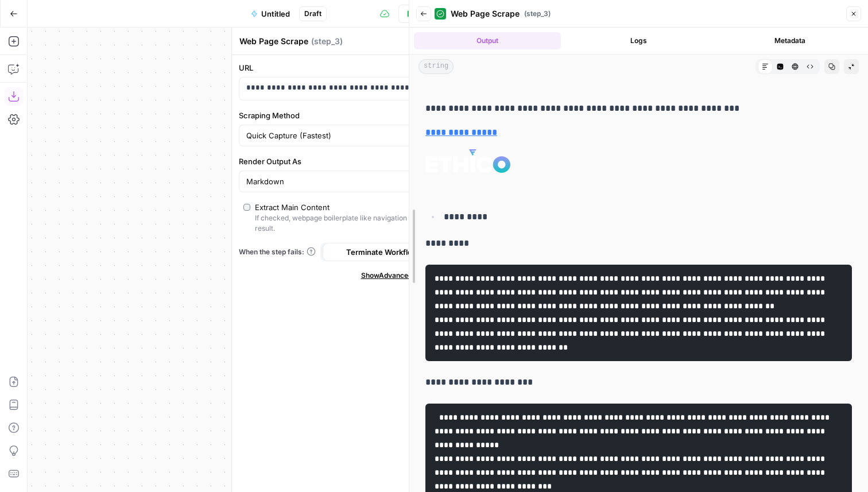  I want to click on div: If checked, webpage boilerplate like navigation menus, etc will be stripped from the final result., so click(406, 224).